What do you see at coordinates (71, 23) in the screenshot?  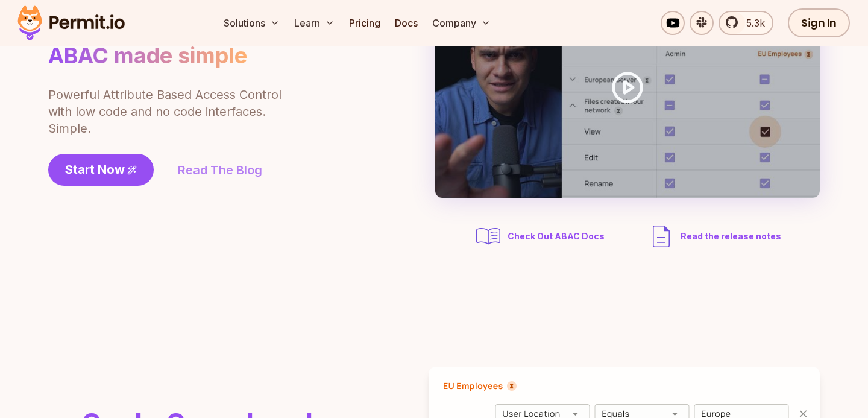 I see `img: Permit logo` at bounding box center [71, 23].